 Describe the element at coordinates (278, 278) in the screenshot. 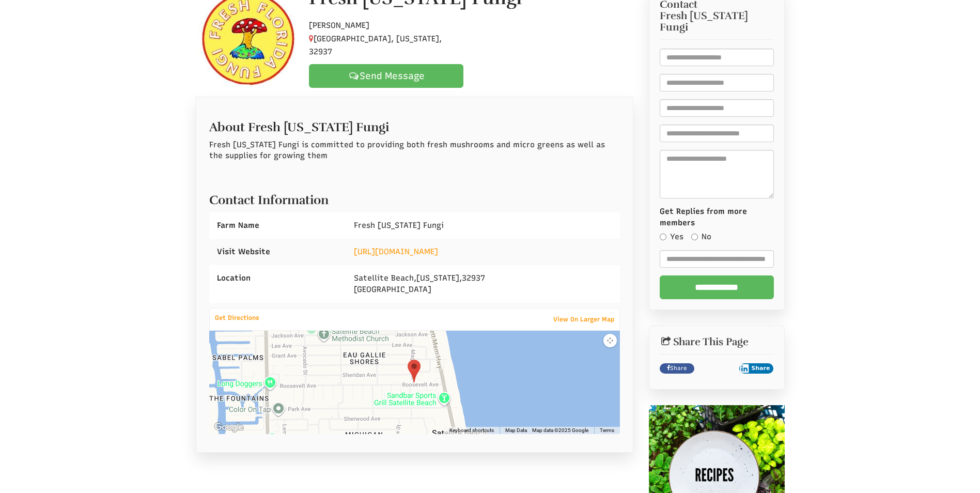

I see `div: Location` at that location.